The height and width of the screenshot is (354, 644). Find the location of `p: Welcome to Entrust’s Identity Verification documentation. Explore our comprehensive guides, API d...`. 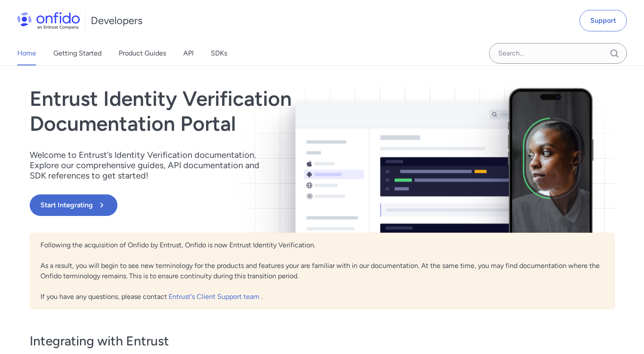

p: Welcome to Entrust’s Identity Verification documentation. Explore our comprehensive guides, API d... is located at coordinates (150, 165).